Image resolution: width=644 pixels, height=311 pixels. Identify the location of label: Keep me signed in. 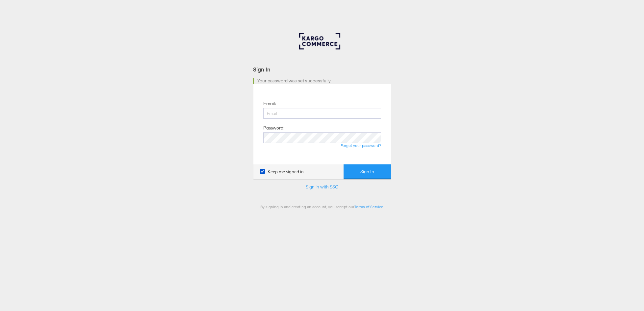
(282, 171).